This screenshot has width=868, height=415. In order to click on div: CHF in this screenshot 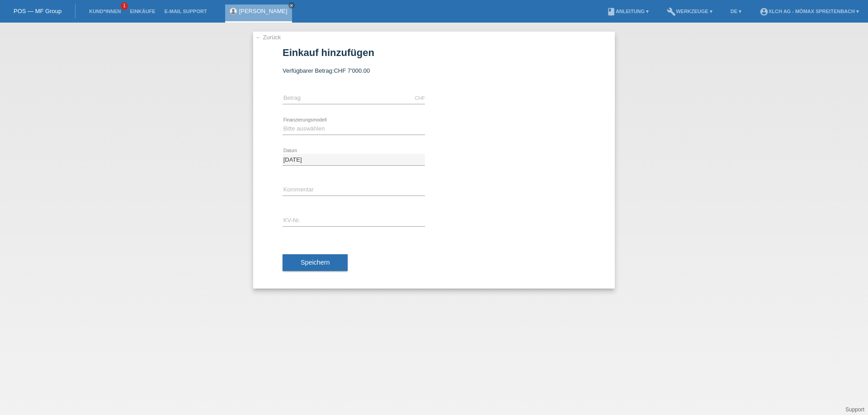, I will do `click(420, 98)`.